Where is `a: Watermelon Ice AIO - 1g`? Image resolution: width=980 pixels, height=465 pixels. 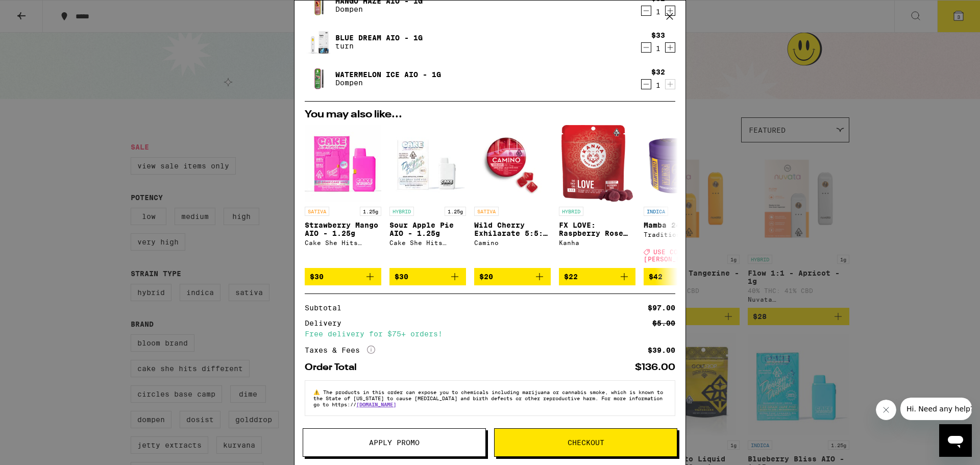 a: Watermelon Ice AIO - 1g is located at coordinates (388, 75).